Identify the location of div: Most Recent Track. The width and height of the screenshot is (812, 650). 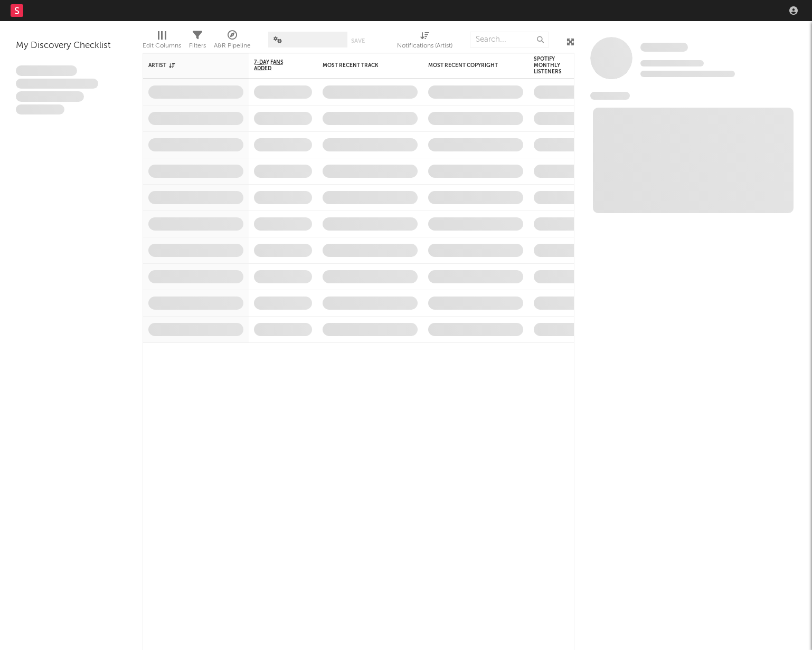
(362, 66).